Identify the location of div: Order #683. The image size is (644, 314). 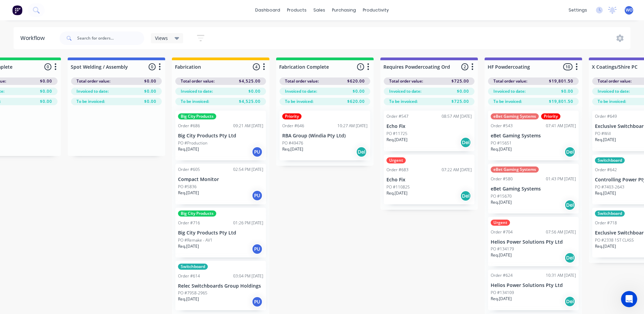
(397, 170).